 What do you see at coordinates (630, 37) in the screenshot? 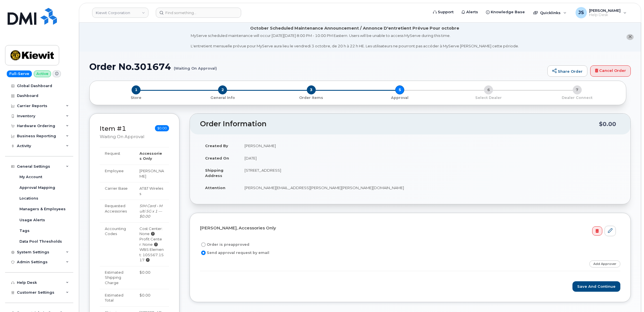
I see `button: close notification` at bounding box center [630, 37].